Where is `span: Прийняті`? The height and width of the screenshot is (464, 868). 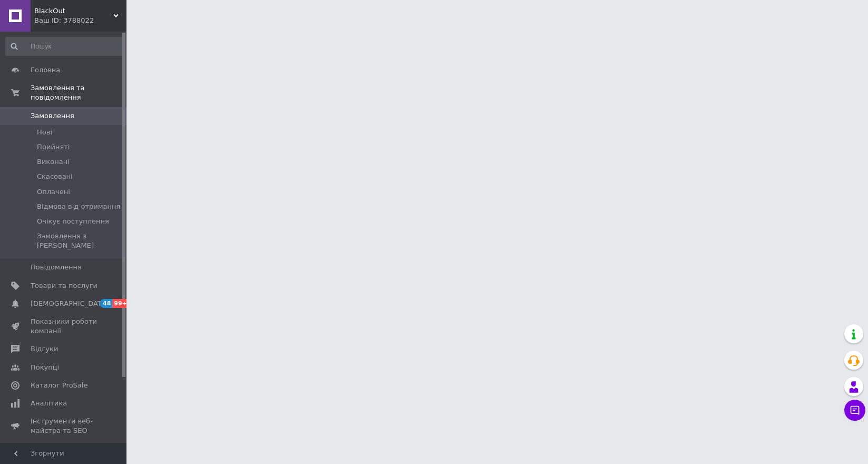 span: Прийняті is located at coordinates (54, 147).